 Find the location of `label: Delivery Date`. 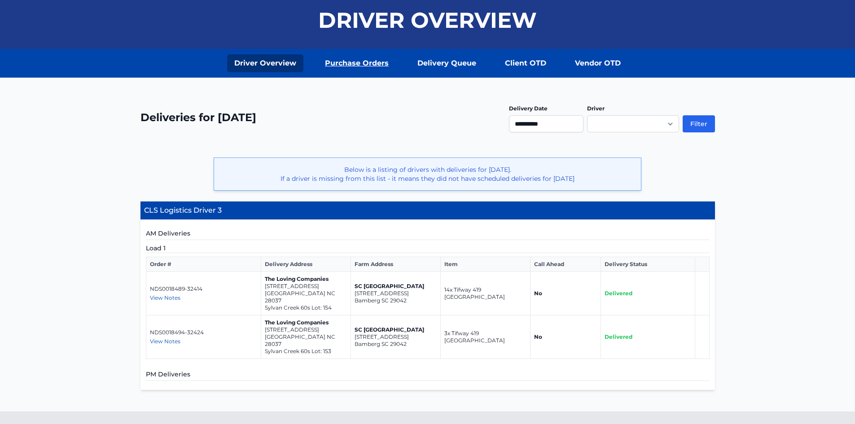

label: Delivery Date is located at coordinates (528, 108).